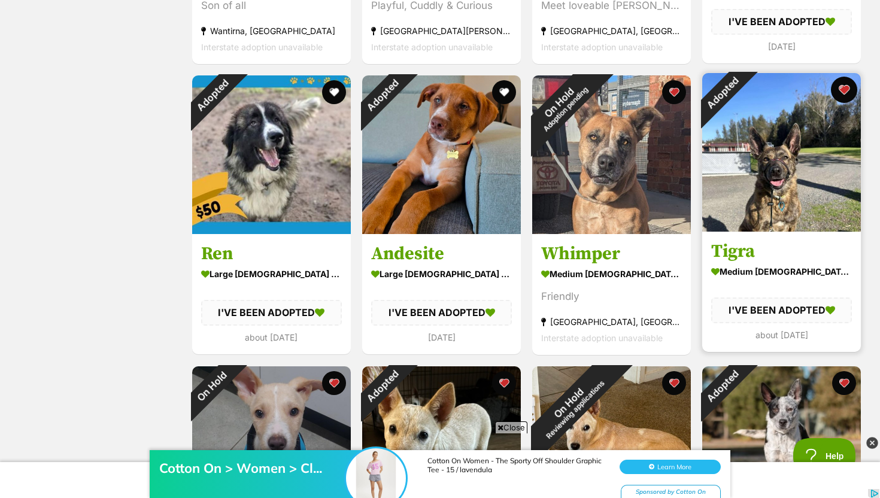 The image size is (880, 498). Describe the element at coordinates (441, 154) in the screenshot. I see `img: Andesite` at that location.